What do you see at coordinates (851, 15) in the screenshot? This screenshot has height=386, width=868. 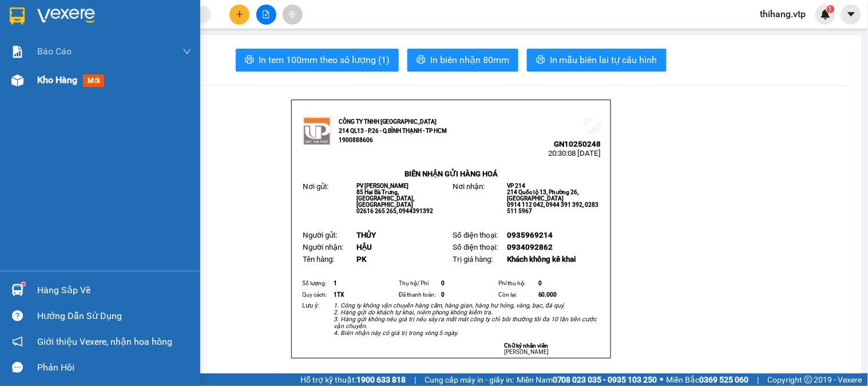 I see `button: caret-down` at bounding box center [851, 15].